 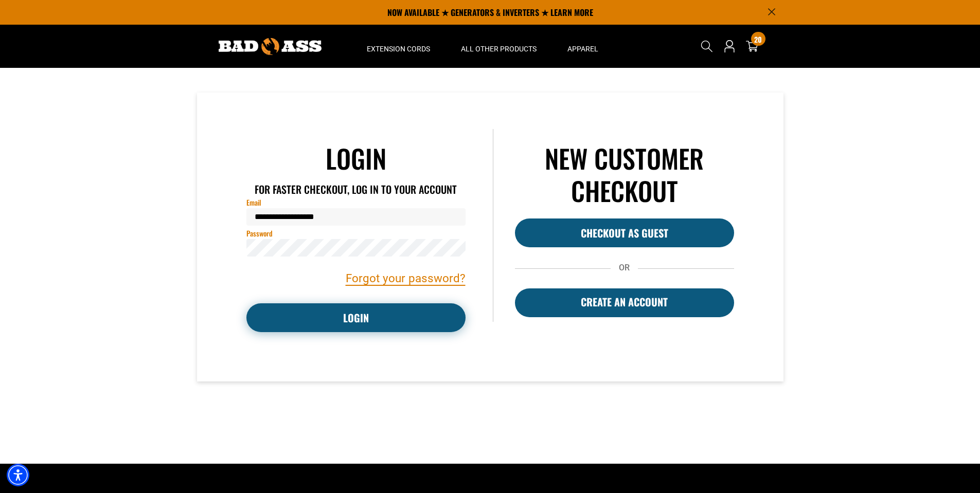 What do you see at coordinates (498, 46) in the screenshot?
I see `summary: All Other Products` at bounding box center [498, 46].